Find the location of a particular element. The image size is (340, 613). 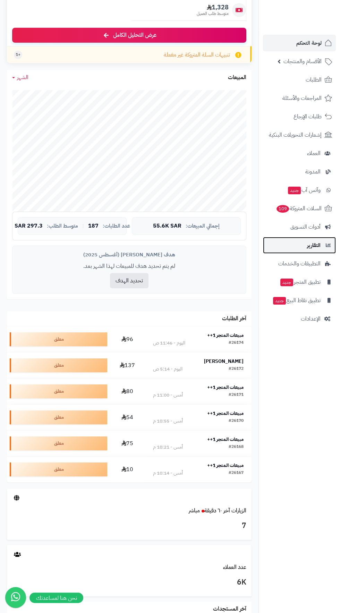

td: 75 is located at coordinates (127, 443).